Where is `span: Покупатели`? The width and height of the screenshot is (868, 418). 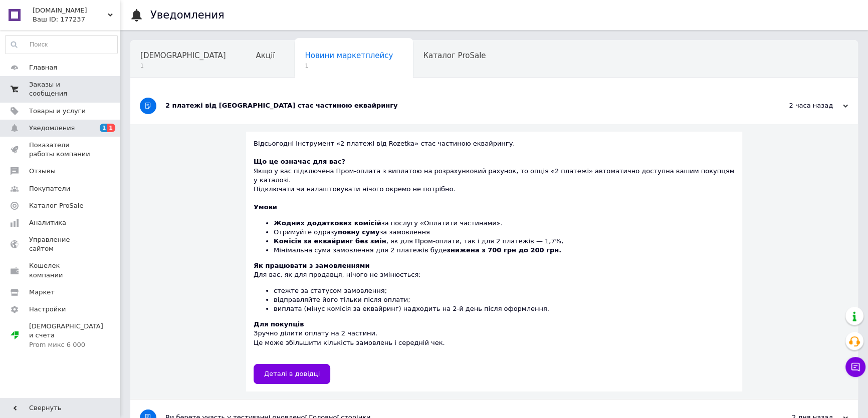 span: Покупатели is located at coordinates (49, 189).